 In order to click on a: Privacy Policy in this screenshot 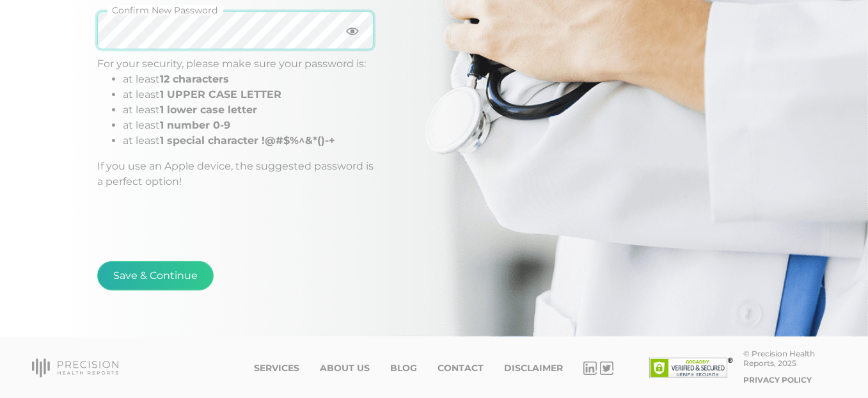, I will do `click(777, 380)`.